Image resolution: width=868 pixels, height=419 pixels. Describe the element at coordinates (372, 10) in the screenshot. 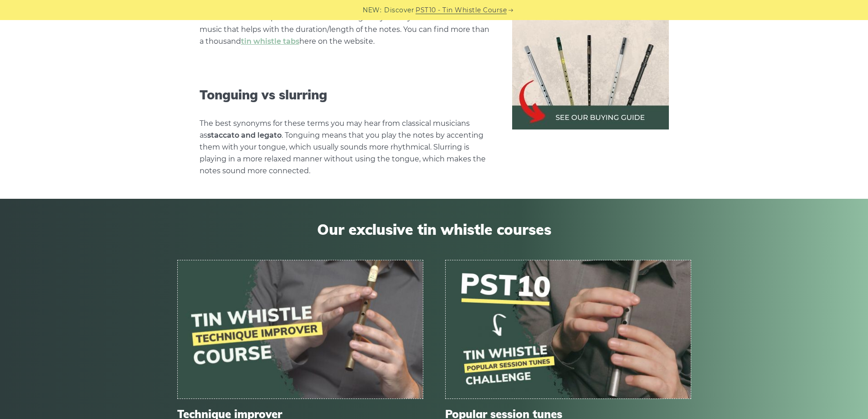

I see `span: NEW:` at that location.